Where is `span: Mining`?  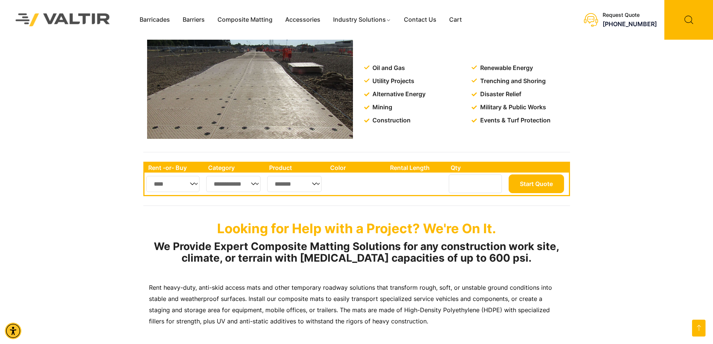 span: Mining is located at coordinates (382, 107).